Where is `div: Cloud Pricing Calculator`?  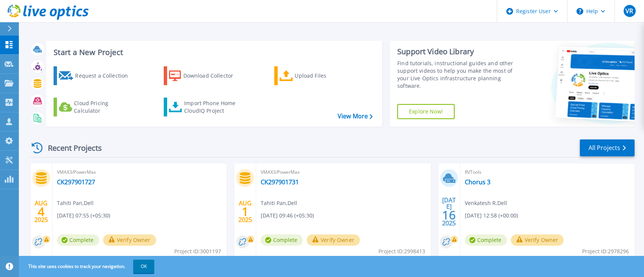 div: Cloud Pricing Calculator is located at coordinates (104, 107).